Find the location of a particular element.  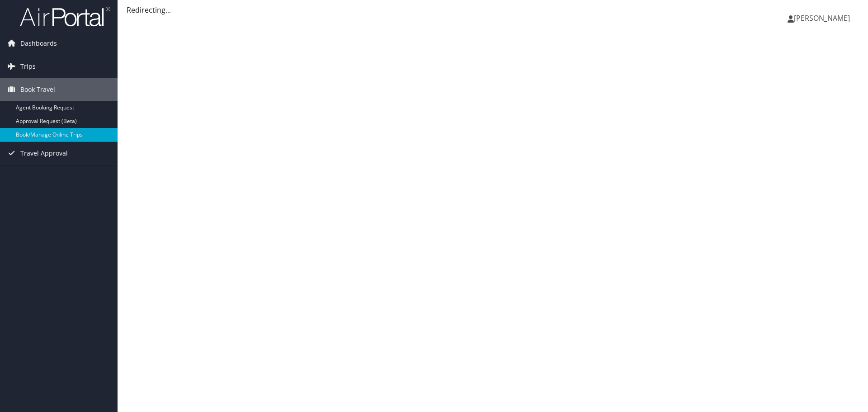

span: Trips is located at coordinates (28, 67).